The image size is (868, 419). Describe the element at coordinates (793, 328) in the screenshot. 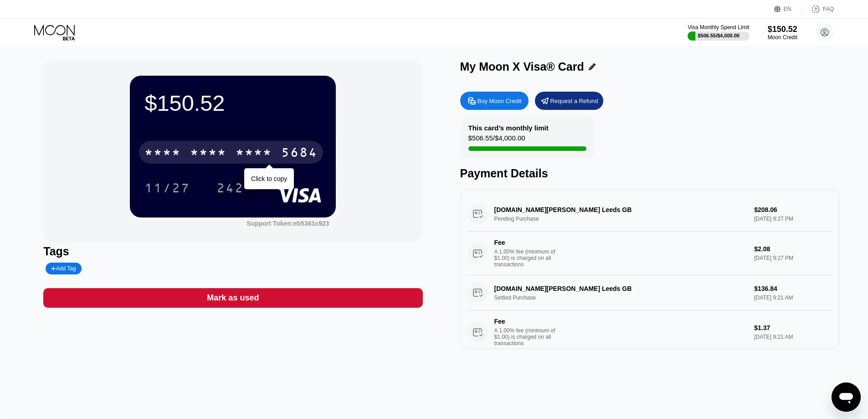

I see `div: $1.37` at that location.